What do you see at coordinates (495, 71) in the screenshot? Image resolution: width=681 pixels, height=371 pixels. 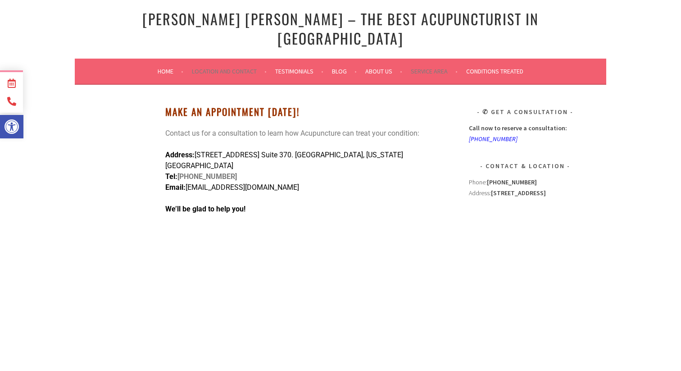 I see `a: Conditions Treated` at bounding box center [495, 71].